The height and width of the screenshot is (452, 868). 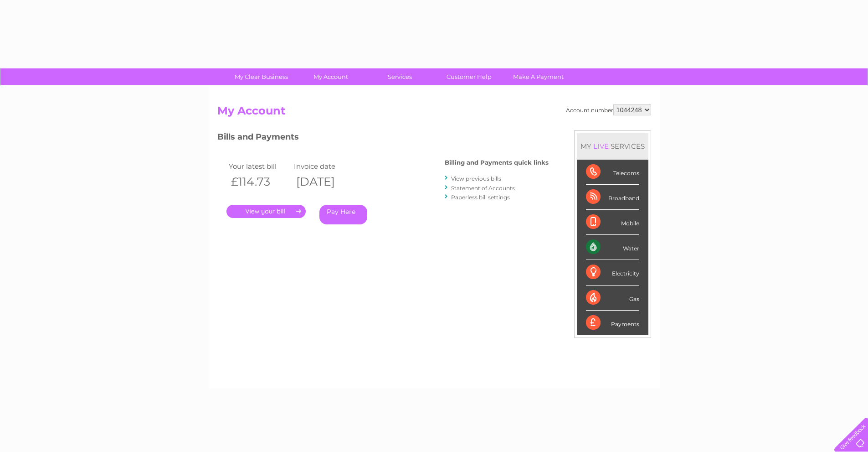 What do you see at coordinates (261, 76) in the screenshot?
I see `a: My Clear Business` at bounding box center [261, 76].